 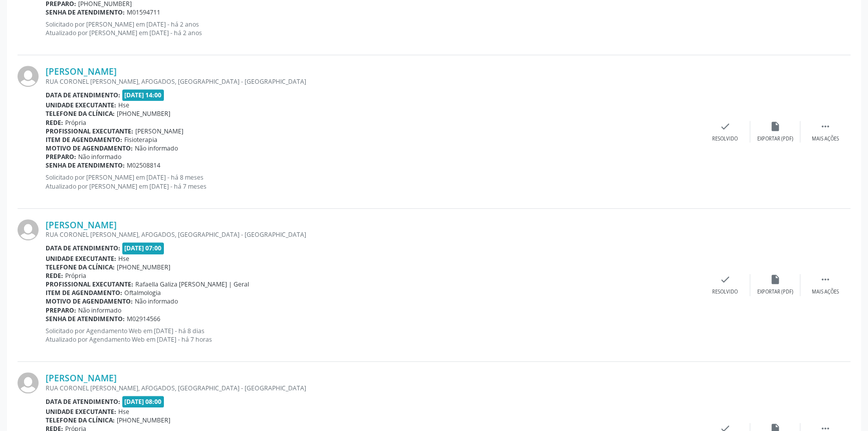 What do you see at coordinates (144, 165) in the screenshot?
I see `span: M02508814` at bounding box center [144, 165].